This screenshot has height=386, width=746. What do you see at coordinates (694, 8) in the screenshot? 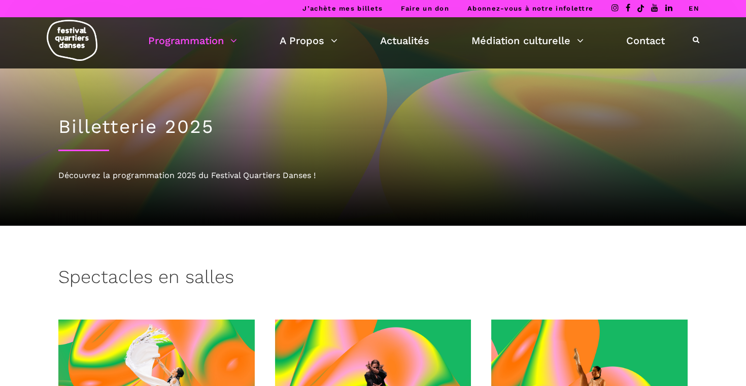
I see `a: EN` at bounding box center [694, 8].